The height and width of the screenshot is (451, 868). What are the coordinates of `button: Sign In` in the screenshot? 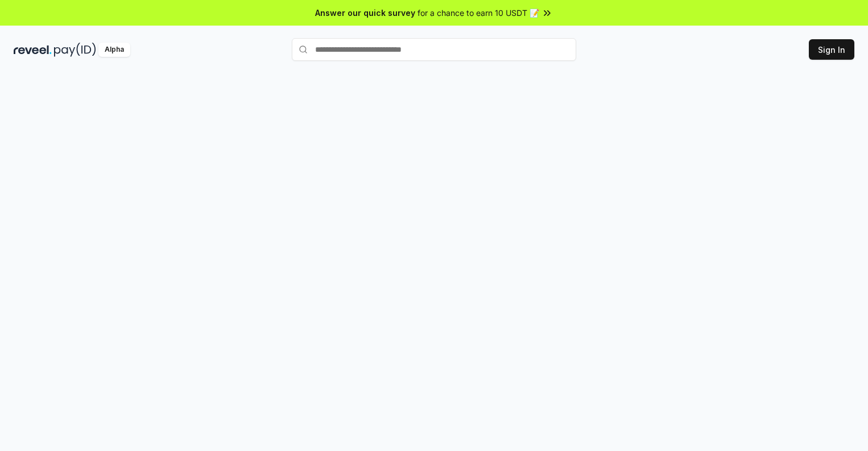 It's located at (831, 50).